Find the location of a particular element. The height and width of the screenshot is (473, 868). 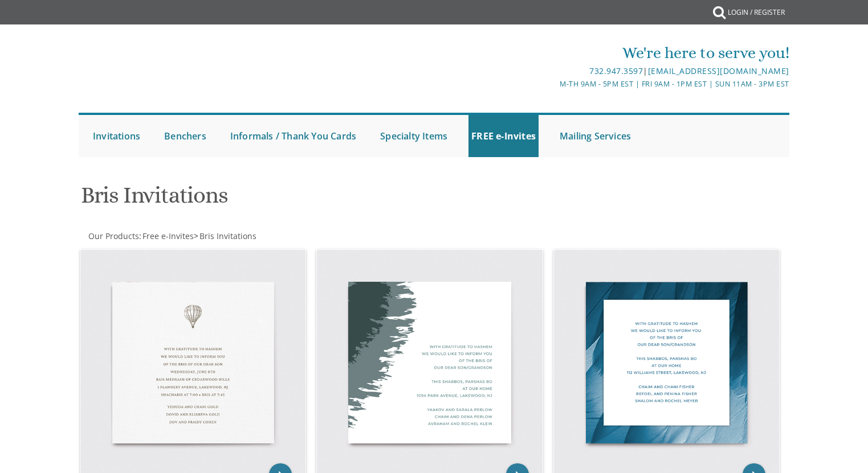

a: Benchers is located at coordinates (185, 136).